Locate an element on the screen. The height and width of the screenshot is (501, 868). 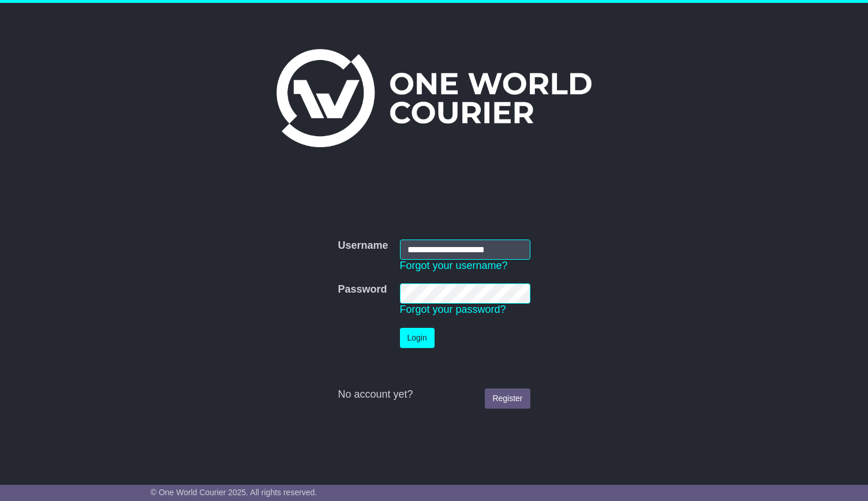
button: Login is located at coordinates (417, 338).